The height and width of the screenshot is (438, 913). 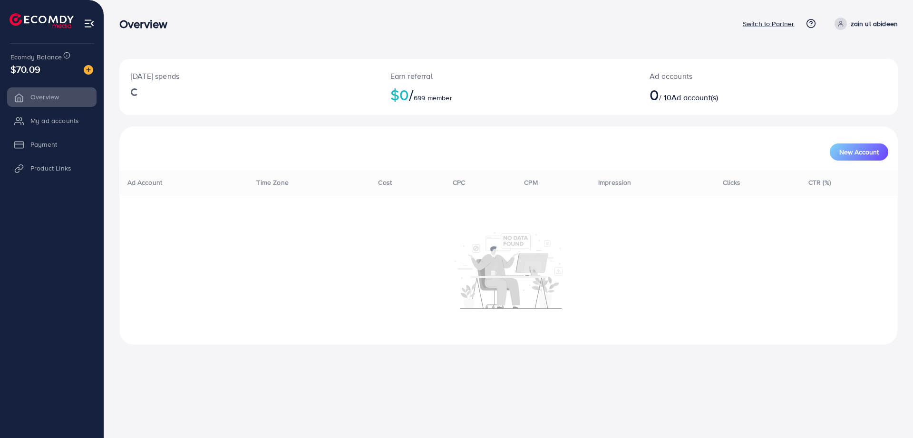 What do you see at coordinates (41, 20) in the screenshot?
I see `img: logo` at bounding box center [41, 20].